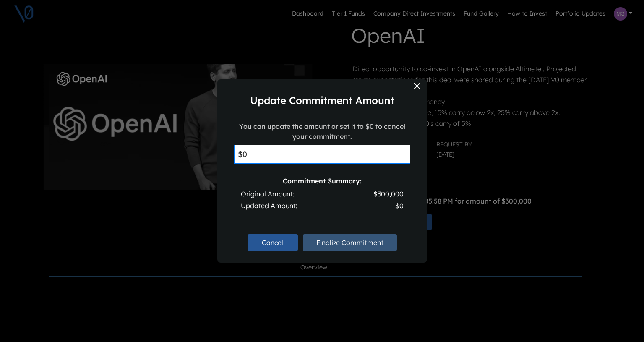 This screenshot has width=644, height=342. What do you see at coordinates (417, 86) in the screenshot?
I see `button: Close` at bounding box center [417, 86].